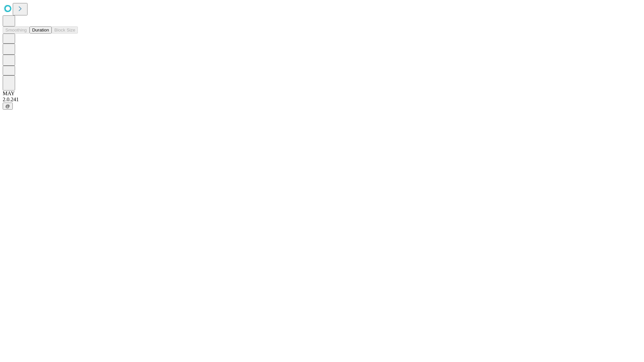 The width and height of the screenshot is (644, 362). I want to click on button: Block Size, so click(65, 30).